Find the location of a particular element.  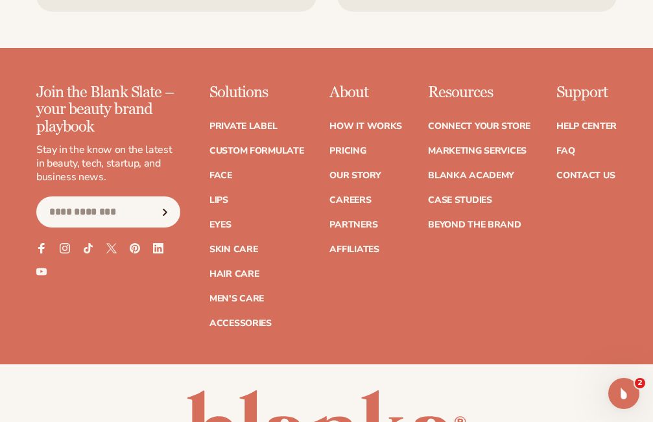

button: Subscribe is located at coordinates (165, 212).